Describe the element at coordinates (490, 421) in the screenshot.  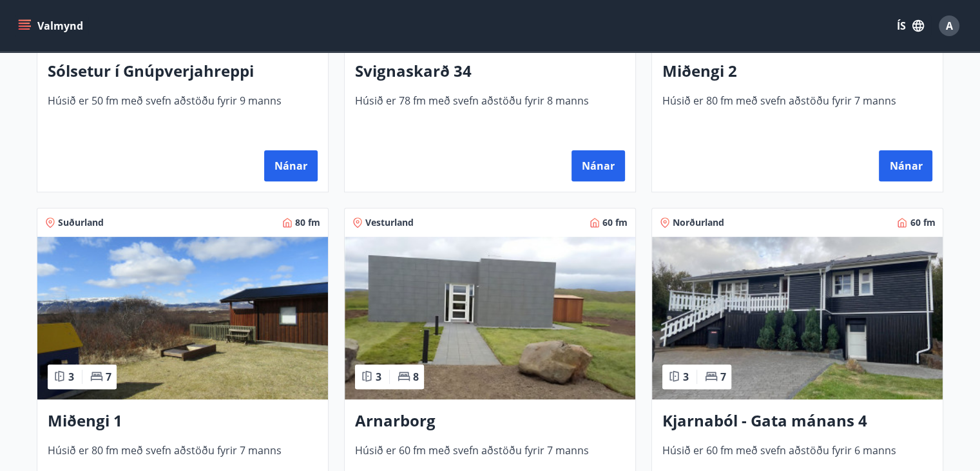
I see `h3: Arnarborg` at that location.